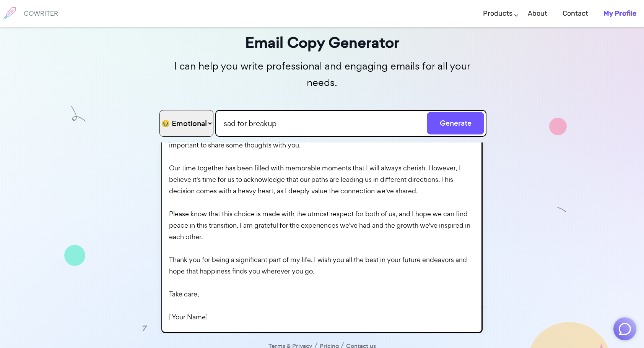  I want to click on a: Products, so click(497, 14).